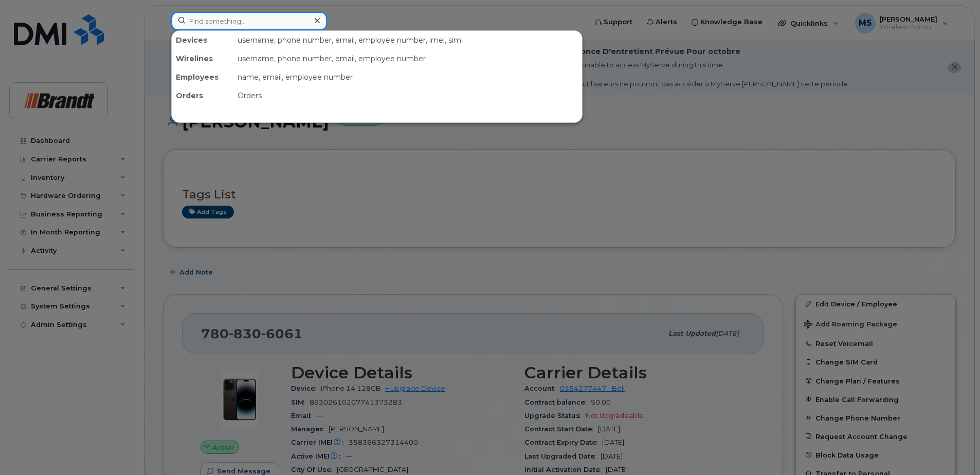 This screenshot has width=980, height=475. Describe the element at coordinates (408, 59) in the screenshot. I see `div: username, phone number, email, employee number` at that location.